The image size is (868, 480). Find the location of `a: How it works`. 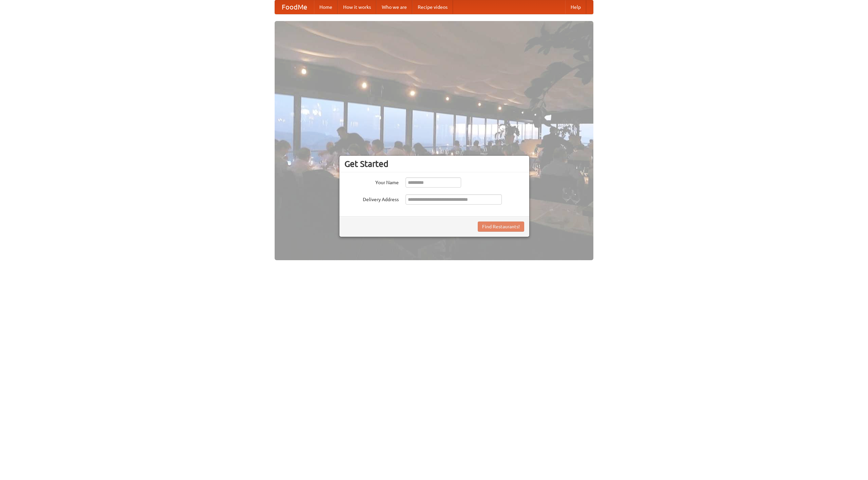

a: How it works is located at coordinates (357, 7).